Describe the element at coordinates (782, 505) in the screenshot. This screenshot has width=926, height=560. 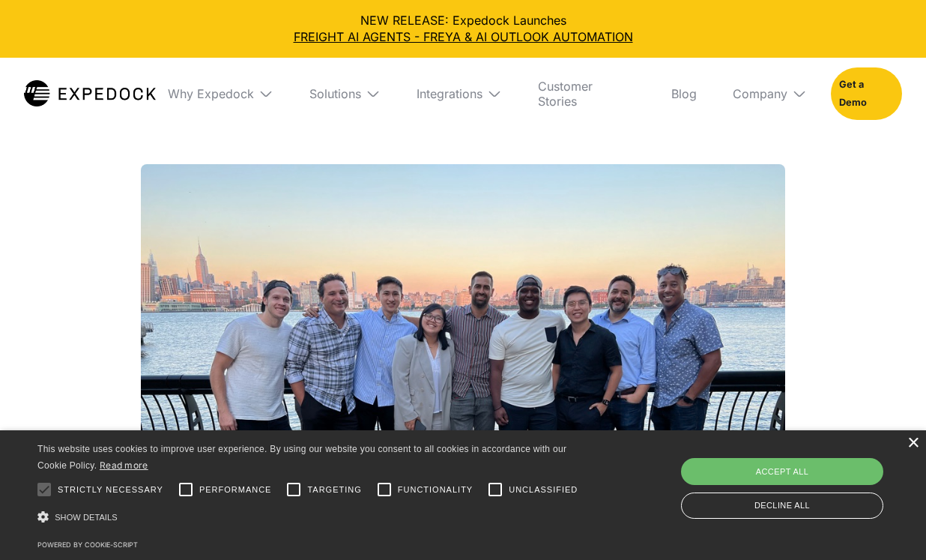
I see `div: Decline all` at that location.